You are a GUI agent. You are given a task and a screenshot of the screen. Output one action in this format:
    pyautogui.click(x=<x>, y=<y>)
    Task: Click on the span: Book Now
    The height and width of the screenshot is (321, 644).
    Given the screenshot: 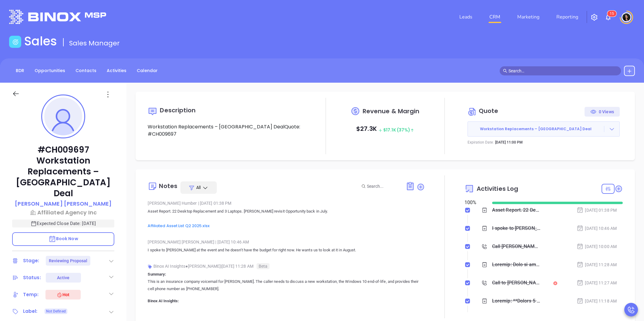 What is the action you would take?
    pyautogui.click(x=63, y=239)
    